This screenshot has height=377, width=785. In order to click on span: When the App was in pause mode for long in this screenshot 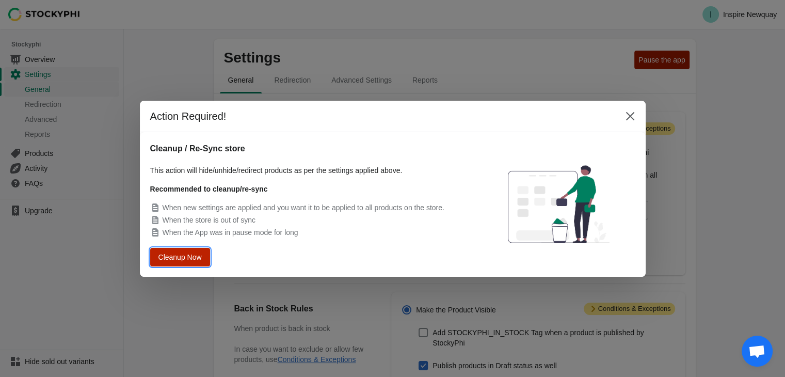, I will do `click(230, 232)`.